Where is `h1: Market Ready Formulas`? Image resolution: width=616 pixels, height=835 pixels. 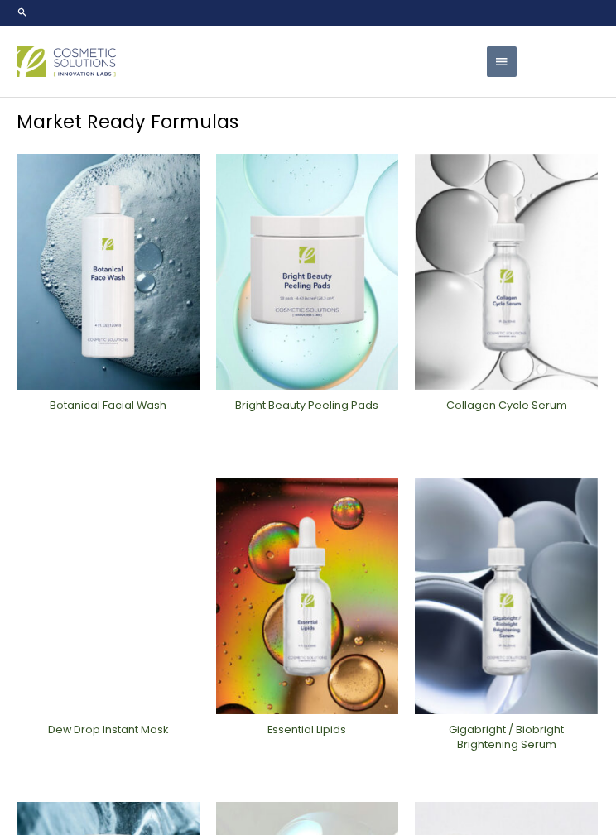
h1: Market Ready Formulas is located at coordinates (308, 122).